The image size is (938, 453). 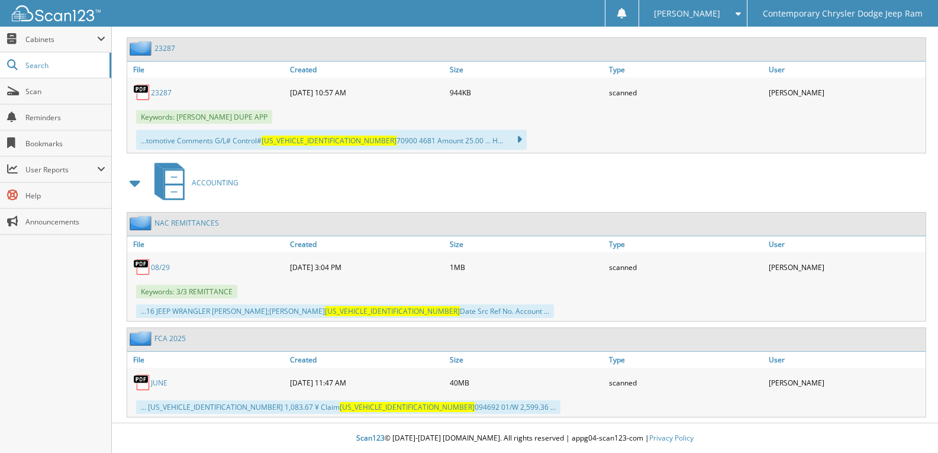 I want to click on a: 08/29, so click(x=160, y=267).